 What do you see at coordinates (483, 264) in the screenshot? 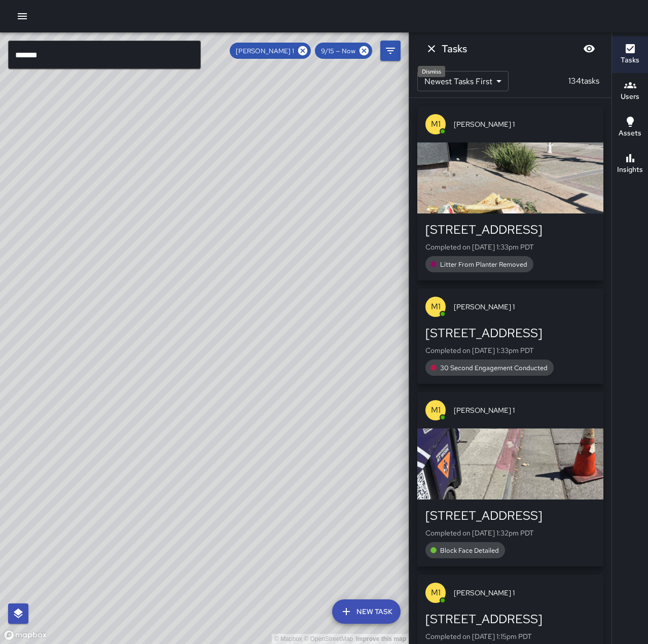
I see `span: Litter From Planter Removed` at bounding box center [483, 264].